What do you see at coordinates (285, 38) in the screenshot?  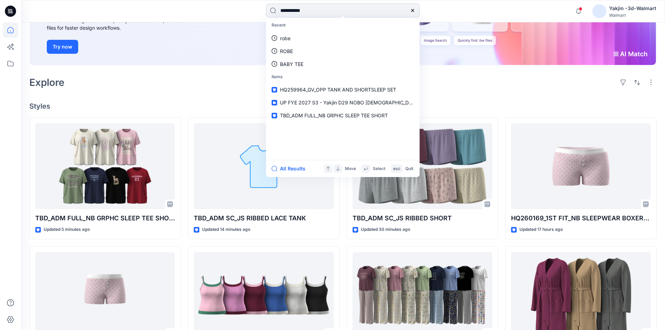 I see `p: robe` at bounding box center [285, 38].